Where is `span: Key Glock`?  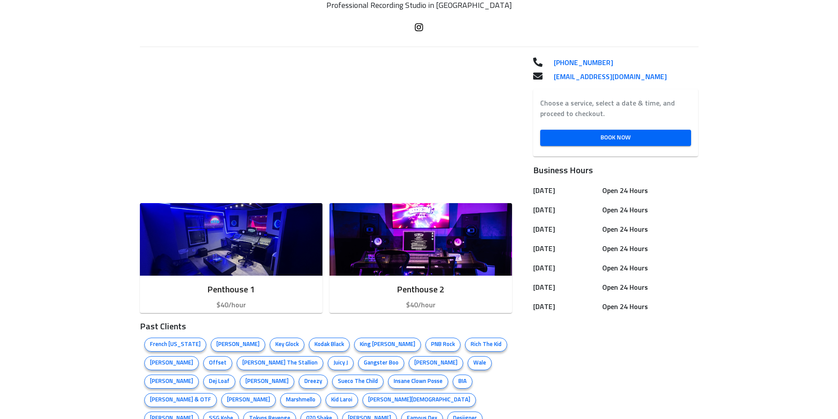 span: Key Glock is located at coordinates (287, 345).